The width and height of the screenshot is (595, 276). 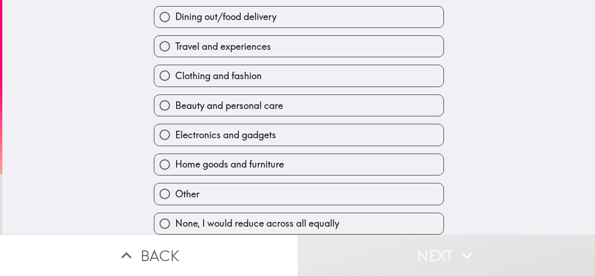 I want to click on button: Next, so click(x=446, y=255).